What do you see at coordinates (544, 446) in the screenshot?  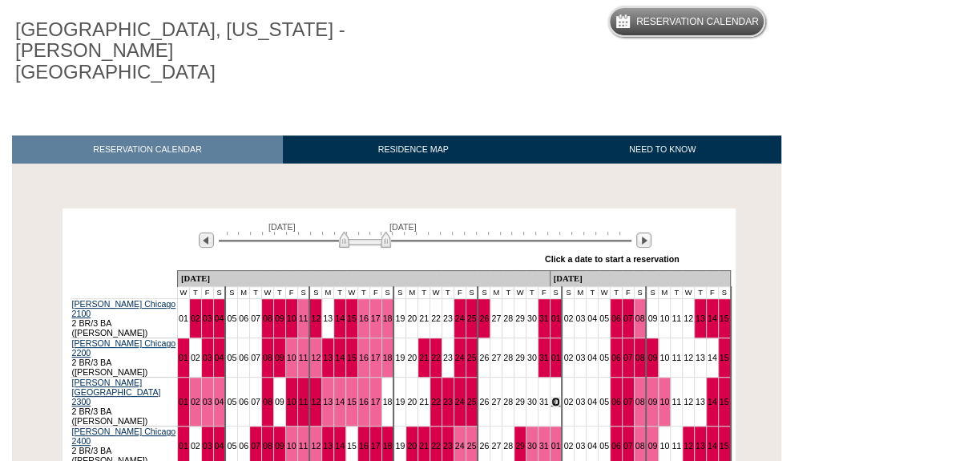 I see `a: 31` at bounding box center [544, 446].